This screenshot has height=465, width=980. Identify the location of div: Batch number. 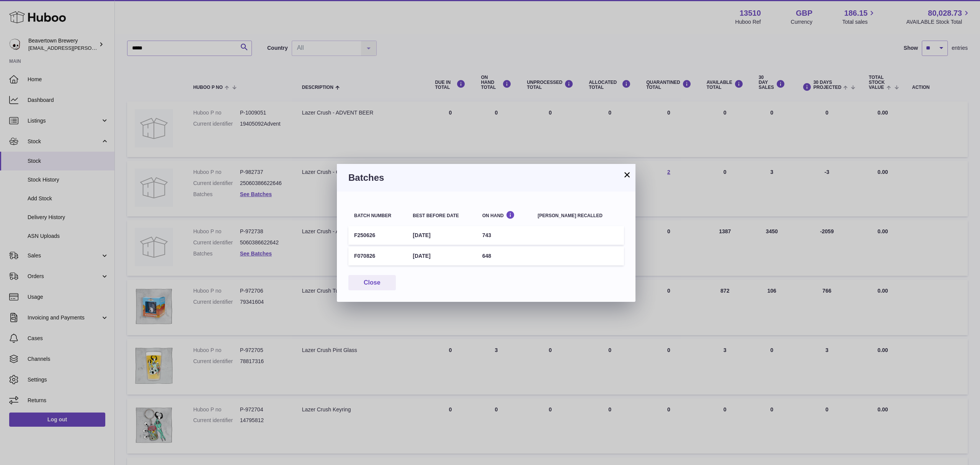
(378, 216).